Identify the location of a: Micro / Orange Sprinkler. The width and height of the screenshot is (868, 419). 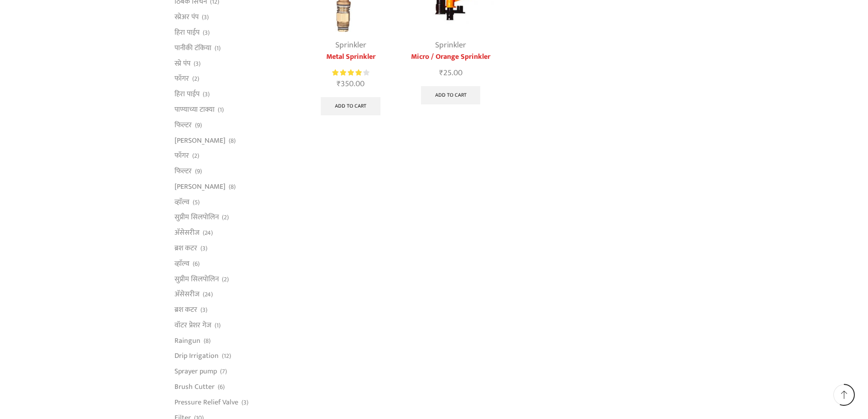
(451, 57).